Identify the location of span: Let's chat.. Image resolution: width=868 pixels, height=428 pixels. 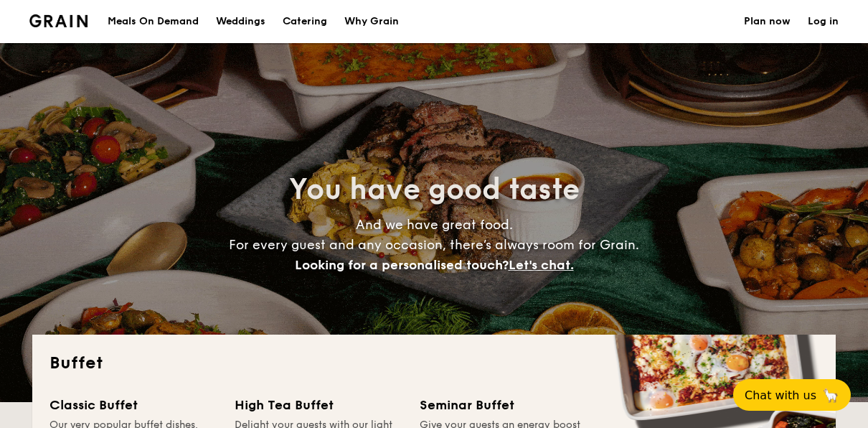
(541, 264).